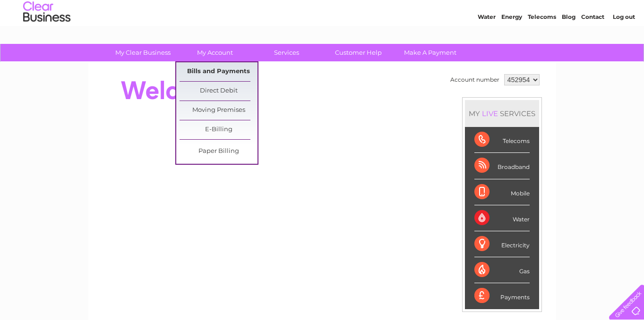  What do you see at coordinates (502, 270) in the screenshot?
I see `div: Gas` at bounding box center [502, 270].